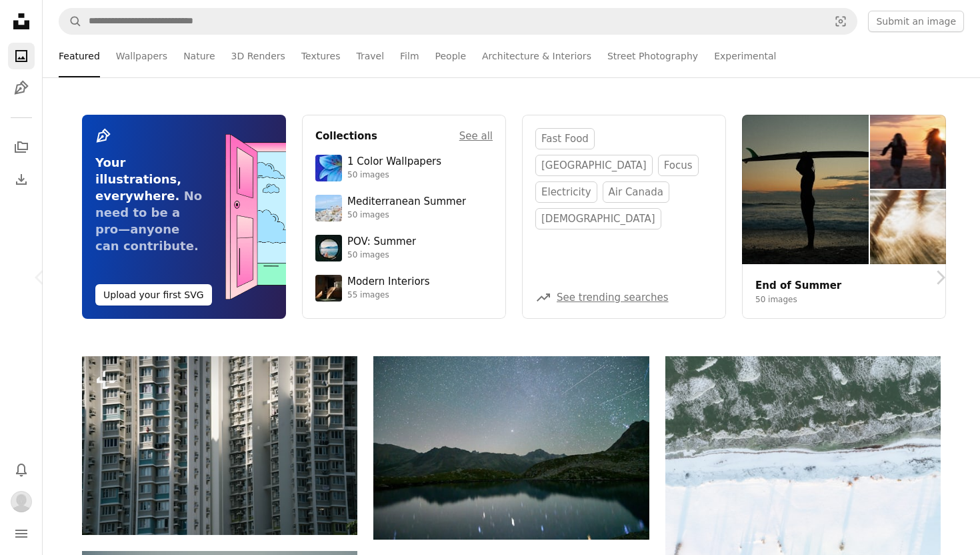 This screenshot has width=980, height=555. I want to click on button: Upload your first SVG, so click(154, 295).